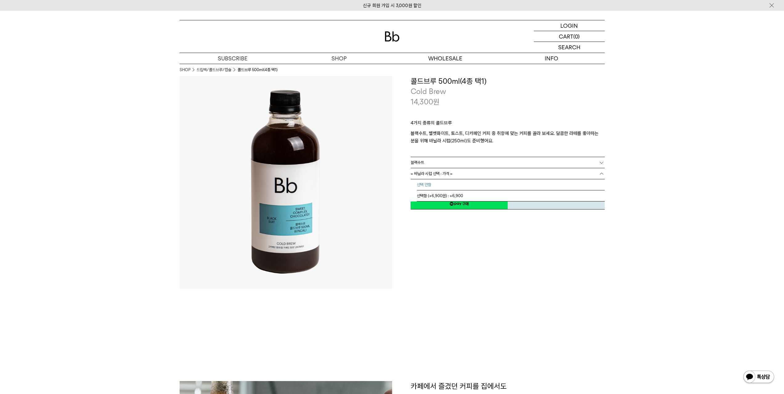 This screenshot has width=784, height=394. What do you see at coordinates (425, 102) in the screenshot?
I see `p: 14,300` at bounding box center [425, 102].